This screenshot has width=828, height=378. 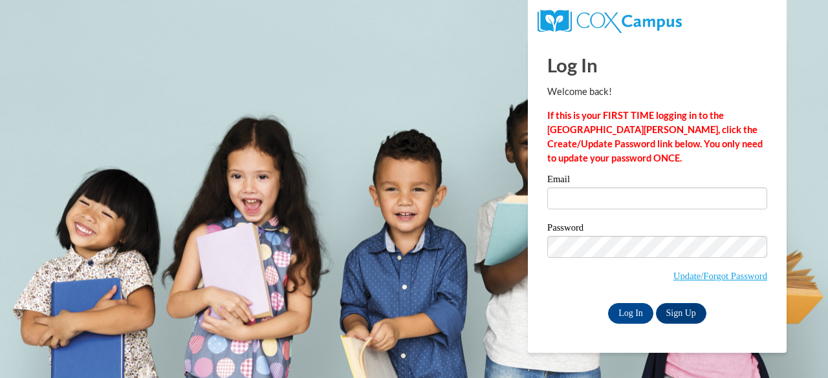 I want to click on label: Email, so click(x=657, y=181).